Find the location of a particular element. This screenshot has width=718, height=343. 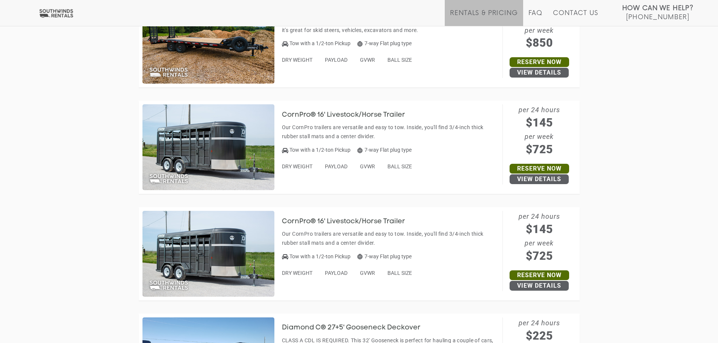

strong: How Can We Help? is located at coordinates (658, 8).